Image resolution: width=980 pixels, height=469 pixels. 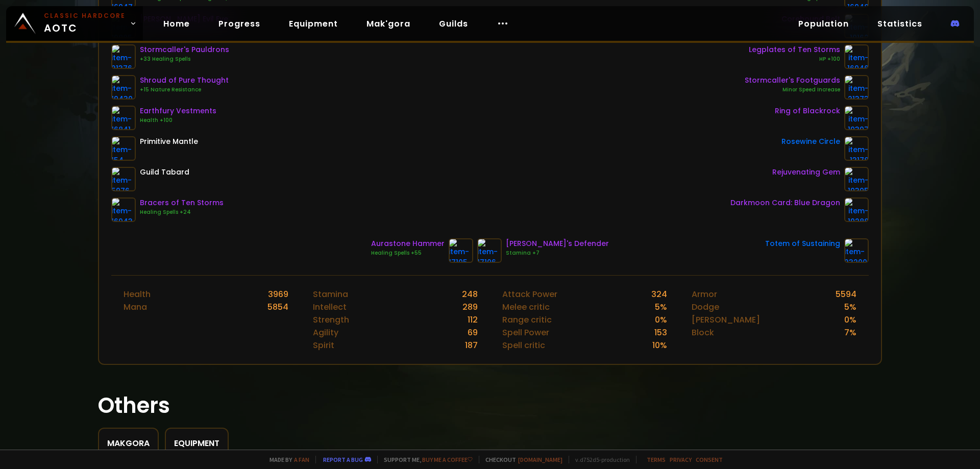 What do you see at coordinates (135, 307) in the screenshot?
I see `div: Mana` at bounding box center [135, 307].